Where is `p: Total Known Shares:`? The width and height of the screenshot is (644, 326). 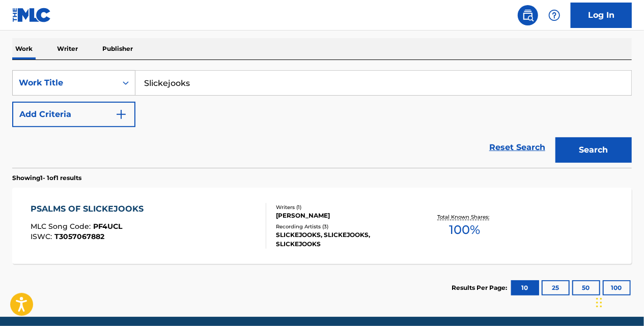
p: Total Known Shares: is located at coordinates (465, 217).